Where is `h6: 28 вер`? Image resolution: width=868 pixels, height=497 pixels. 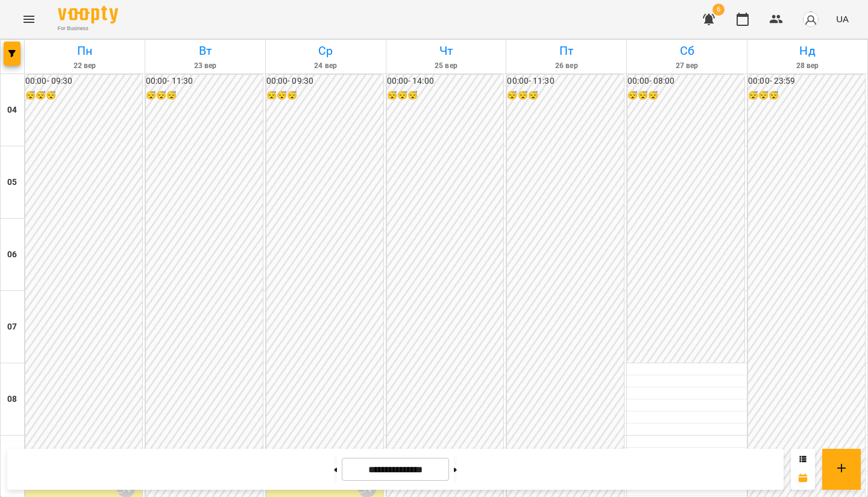 h6: 28 вер is located at coordinates (807, 65).